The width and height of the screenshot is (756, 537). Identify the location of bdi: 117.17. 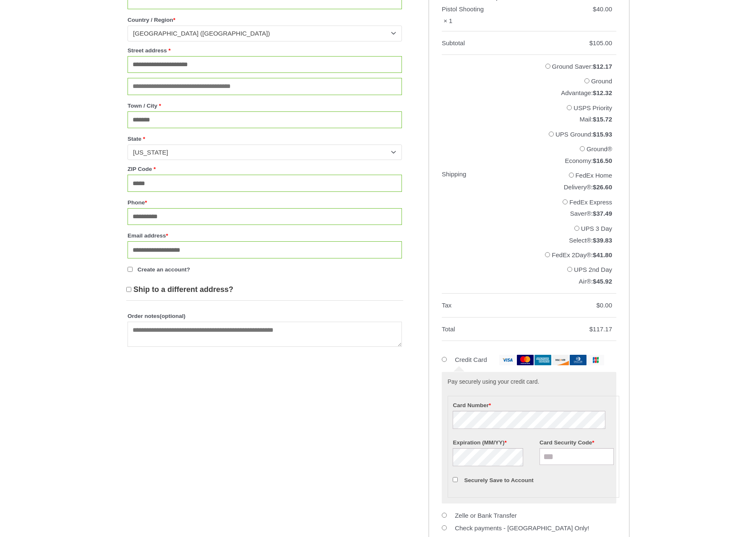
(601, 329).